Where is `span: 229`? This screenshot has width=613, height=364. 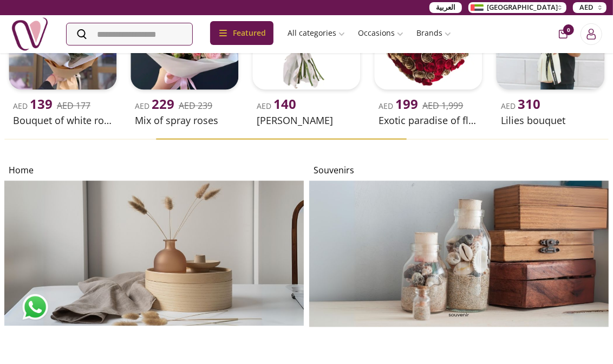
span: 229 is located at coordinates (163, 103).